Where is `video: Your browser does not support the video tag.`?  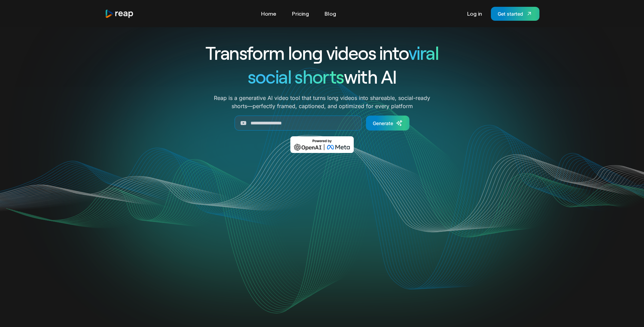
video: Your browser does not support the video tag. is located at coordinates (322, 231).